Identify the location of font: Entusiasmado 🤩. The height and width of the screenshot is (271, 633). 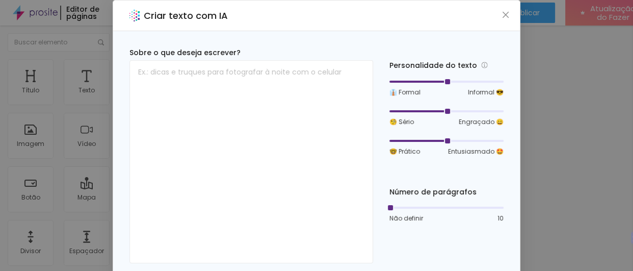
(475, 151).